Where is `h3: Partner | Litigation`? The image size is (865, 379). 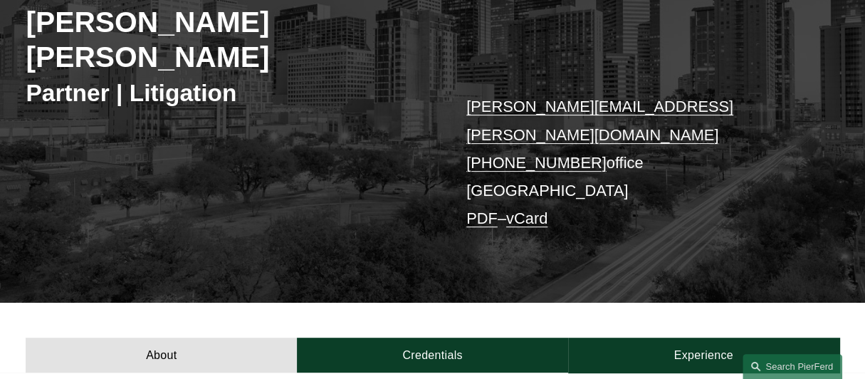 h3: Partner | Litigation is located at coordinates (229, 93).